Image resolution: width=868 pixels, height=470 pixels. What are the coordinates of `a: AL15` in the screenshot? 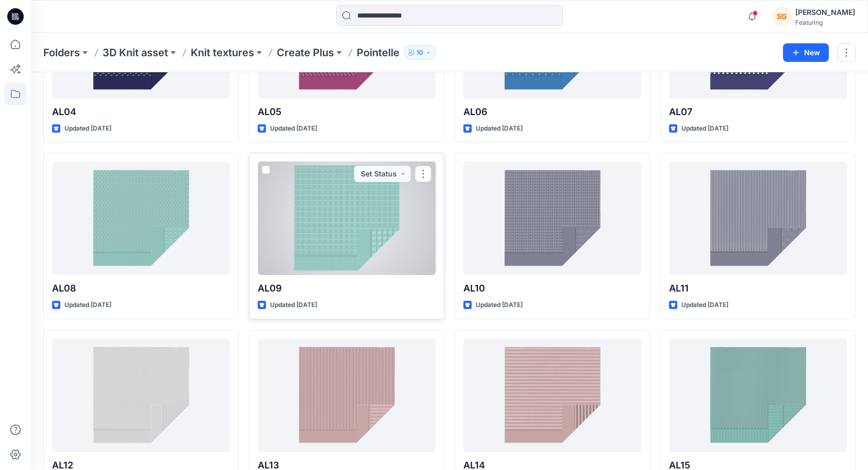 It's located at (757, 395).